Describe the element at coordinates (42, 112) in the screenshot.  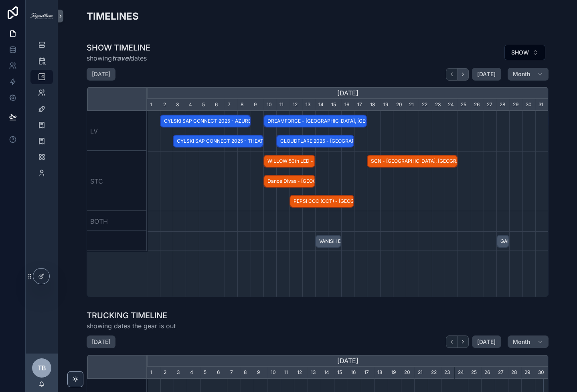
I see `div: scrollable content` at that location.